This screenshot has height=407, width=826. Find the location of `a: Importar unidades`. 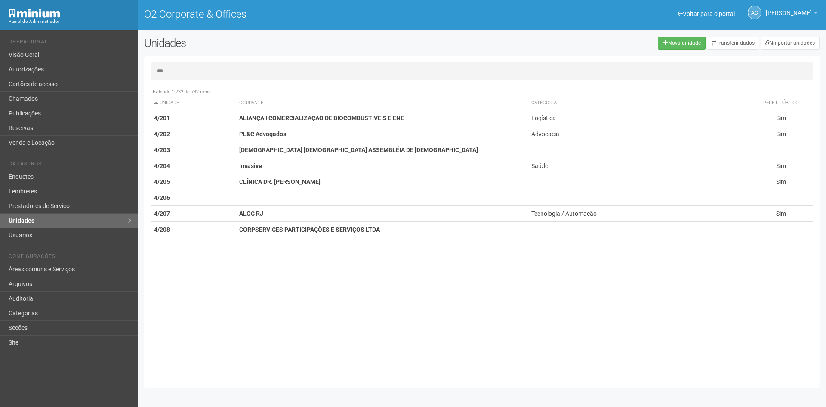

a: Importar unidades is located at coordinates (790, 43).